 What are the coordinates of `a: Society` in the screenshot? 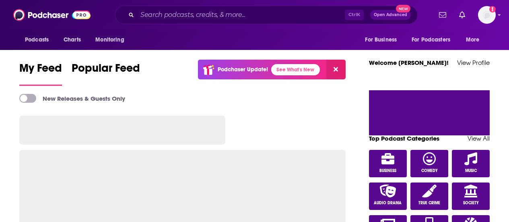 It's located at (471, 196).